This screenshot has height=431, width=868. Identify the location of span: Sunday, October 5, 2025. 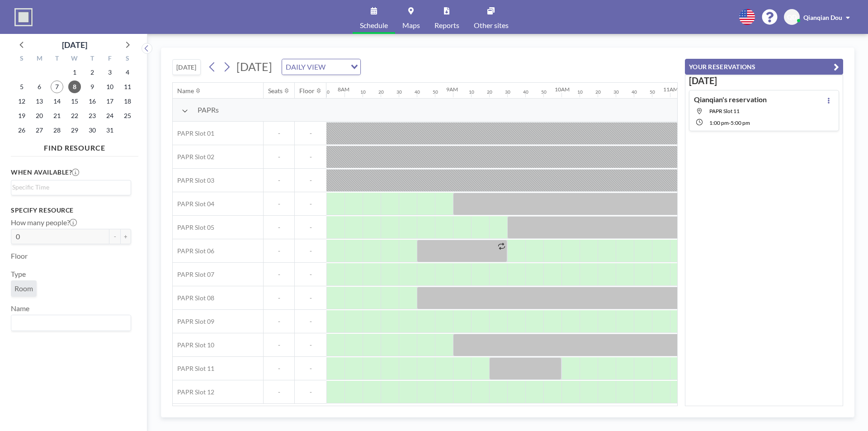
(21, 87).